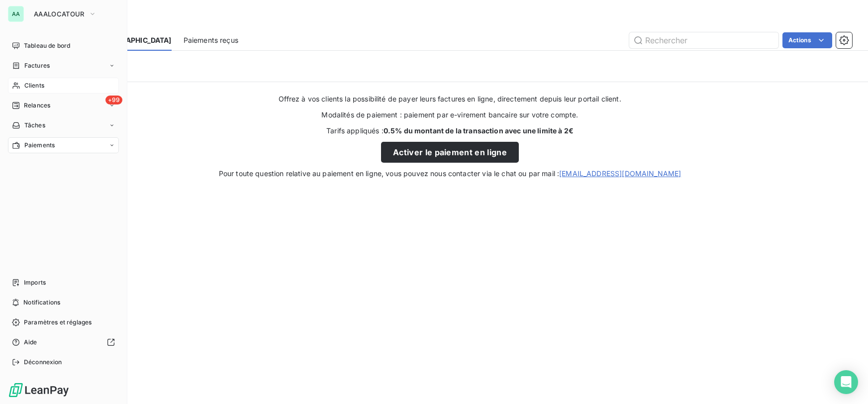  Describe the element at coordinates (449, 115) in the screenshot. I see `span: Modalités de paiement : paiement par e-virement bancaire sur votre compte.` at that location.